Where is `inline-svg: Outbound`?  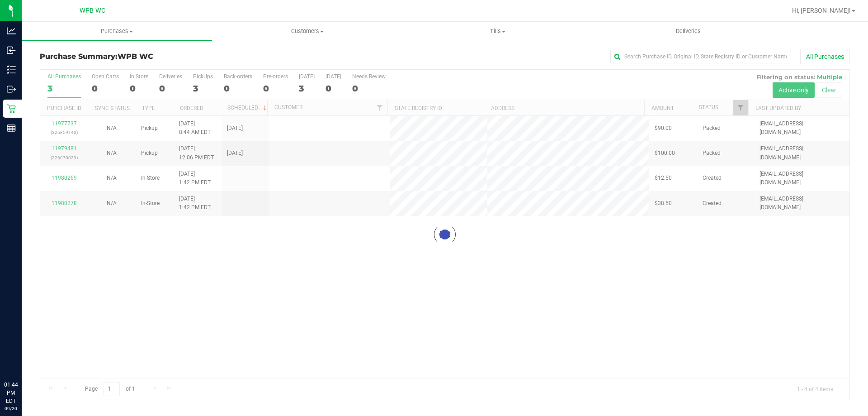
inline-svg: Outbound is located at coordinates (11, 89).